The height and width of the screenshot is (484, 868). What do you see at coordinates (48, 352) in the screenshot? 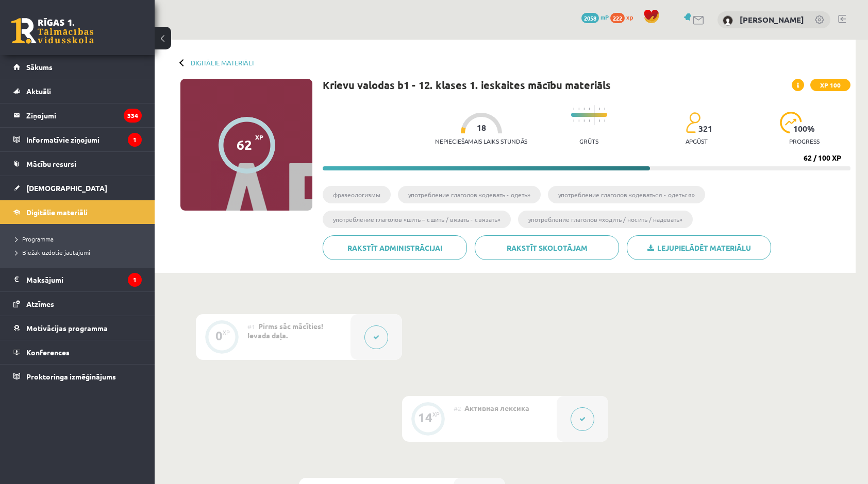
I see `span: Konferences` at bounding box center [48, 352].